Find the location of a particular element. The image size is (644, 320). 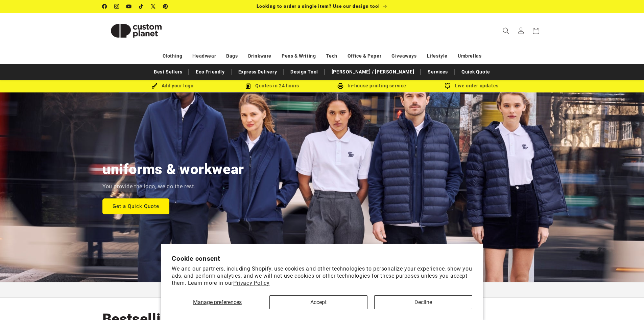

a: Pens & Writing is located at coordinates (299, 56).